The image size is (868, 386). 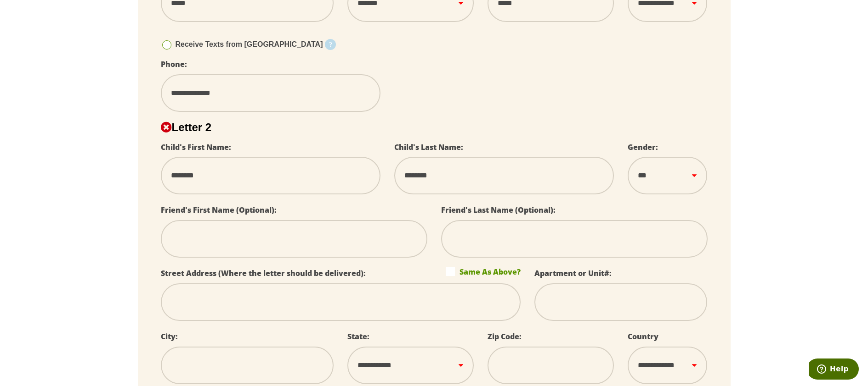 What do you see at coordinates (263, 273) in the screenshot?
I see `label: Street Address (Where the letter should be delivered):` at bounding box center [263, 273].